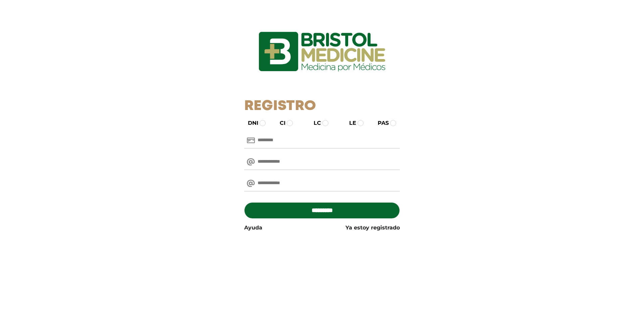 The height and width of the screenshot is (317, 644). I want to click on label: LC, so click(314, 123).